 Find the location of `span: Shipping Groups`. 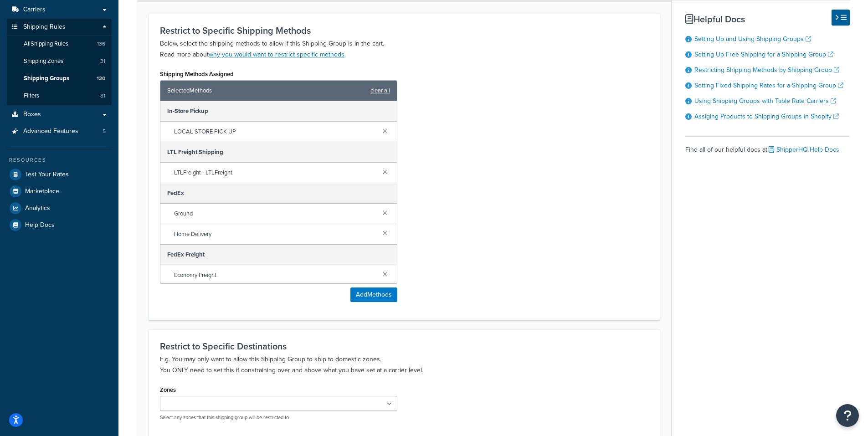

span: Shipping Groups is located at coordinates (46, 78).